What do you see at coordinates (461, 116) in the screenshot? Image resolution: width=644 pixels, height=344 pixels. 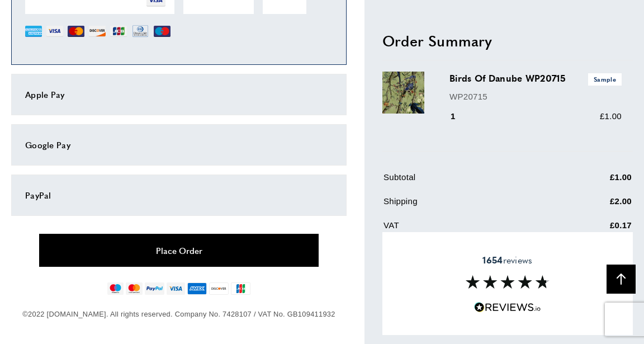 I see `div: 1` at bounding box center [461, 116].